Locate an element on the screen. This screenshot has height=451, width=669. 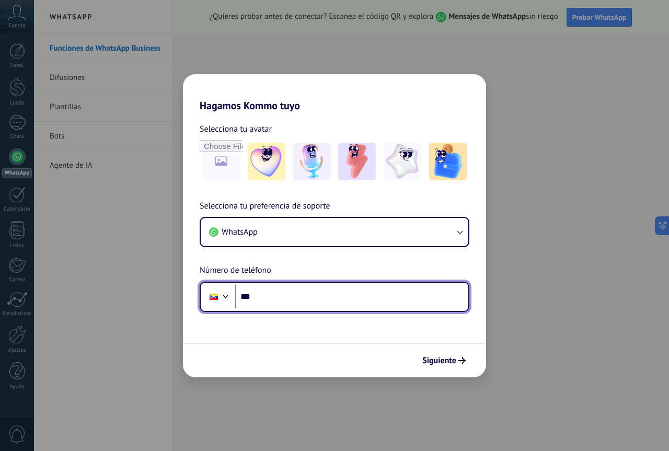
button: WhatsApp is located at coordinates (334, 232).